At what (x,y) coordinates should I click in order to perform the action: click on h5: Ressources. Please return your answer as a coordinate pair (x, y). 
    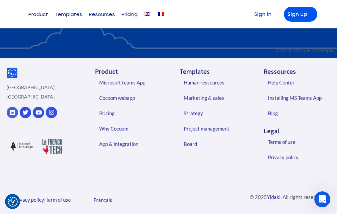
    Looking at the image, I should click on (301, 72).